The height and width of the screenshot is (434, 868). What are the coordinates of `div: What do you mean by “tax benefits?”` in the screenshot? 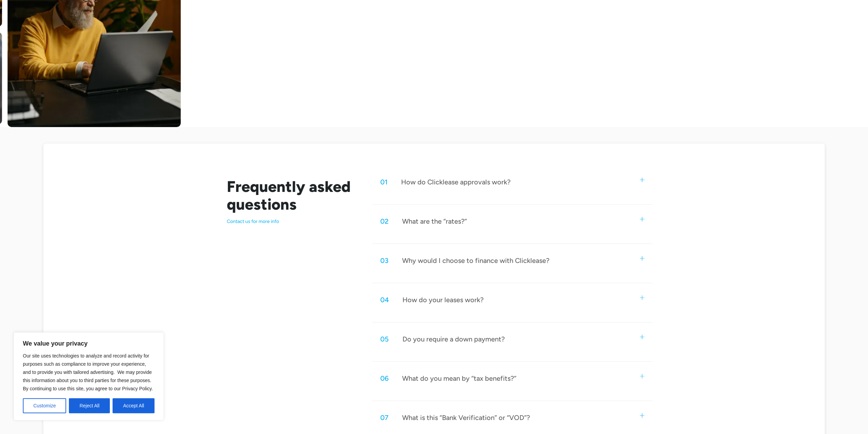 It's located at (459, 378).